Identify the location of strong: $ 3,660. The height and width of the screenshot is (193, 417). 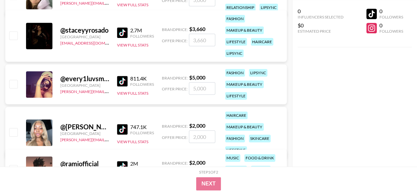
(197, 29).